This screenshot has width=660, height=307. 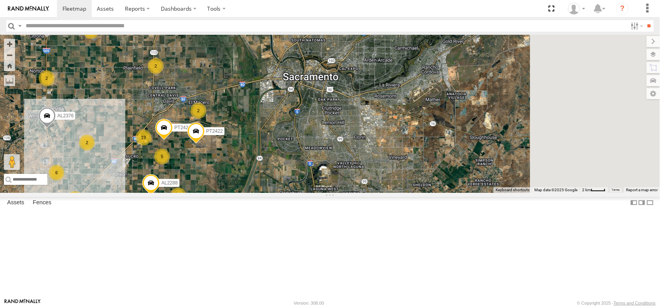 What do you see at coordinates (23, 303) in the screenshot?
I see `a: Visit our Website` at bounding box center [23, 303].